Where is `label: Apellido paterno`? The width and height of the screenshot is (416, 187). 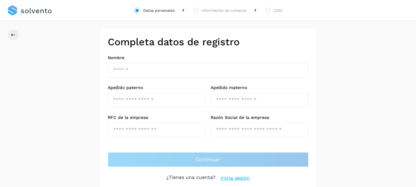
label: Apellido paterno is located at coordinates (157, 87).